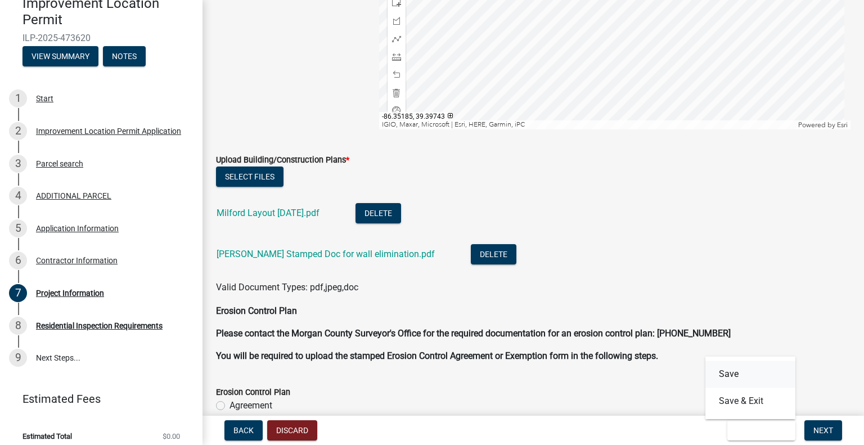  Describe the element at coordinates (250, 177) in the screenshot. I see `button: Select files` at that location.